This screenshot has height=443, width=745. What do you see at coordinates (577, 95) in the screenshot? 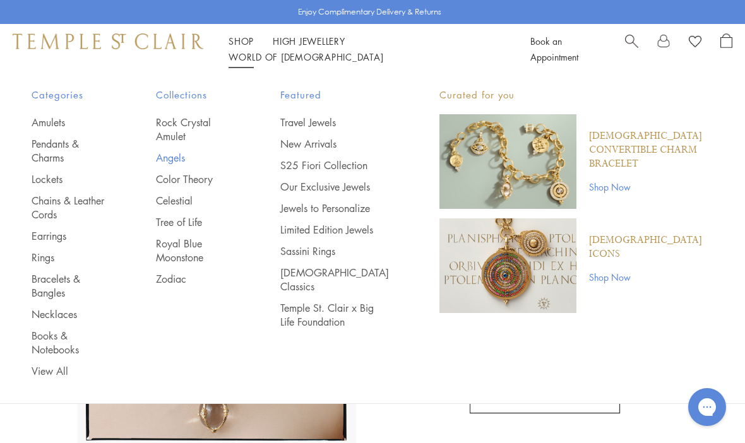
I see `p: Curated for you` at bounding box center [577, 95].